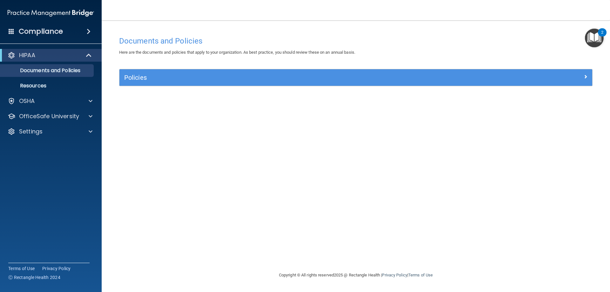 This screenshot has height=292, width=610. I want to click on p: Settings, so click(31, 132).